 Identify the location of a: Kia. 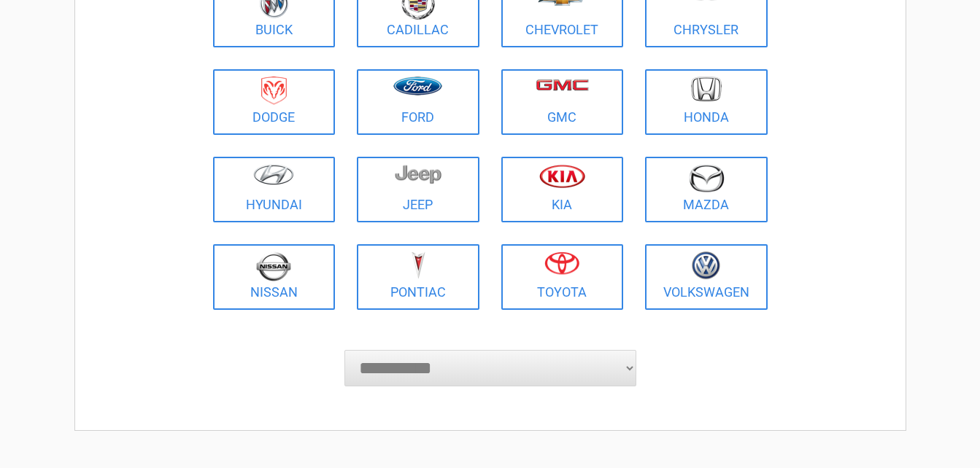
(563, 190).